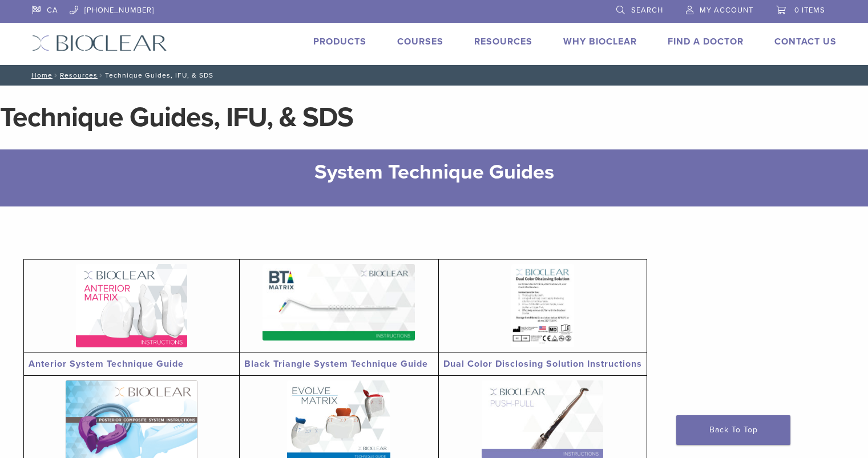 The width and height of the screenshot is (868, 458). What do you see at coordinates (647, 10) in the screenshot?
I see `span: Search` at bounding box center [647, 10].